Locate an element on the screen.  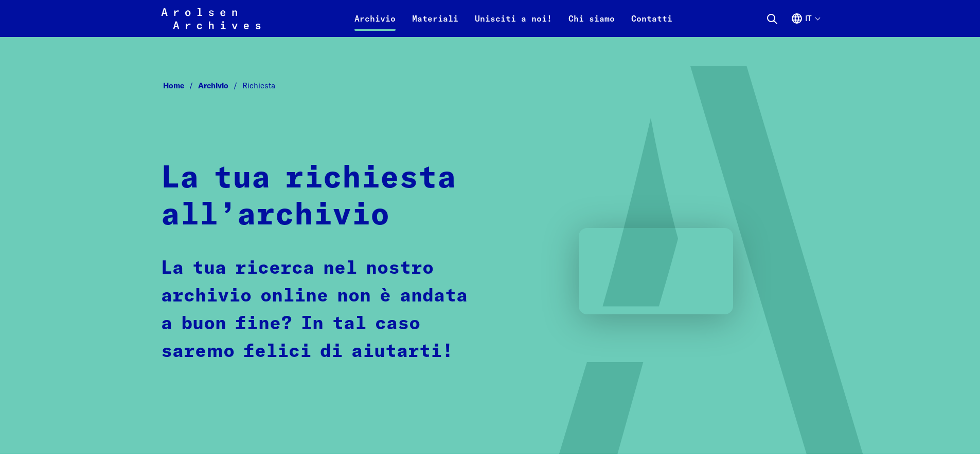
nav: Breadcrumb is located at coordinates (490, 86).